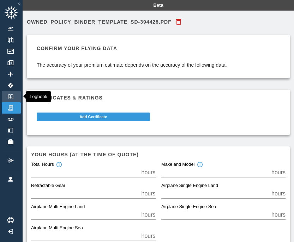 This screenshot has width=294, height=242. What do you see at coordinates (93, 117) in the screenshot?
I see `button: Add Certificate` at bounding box center [93, 117].